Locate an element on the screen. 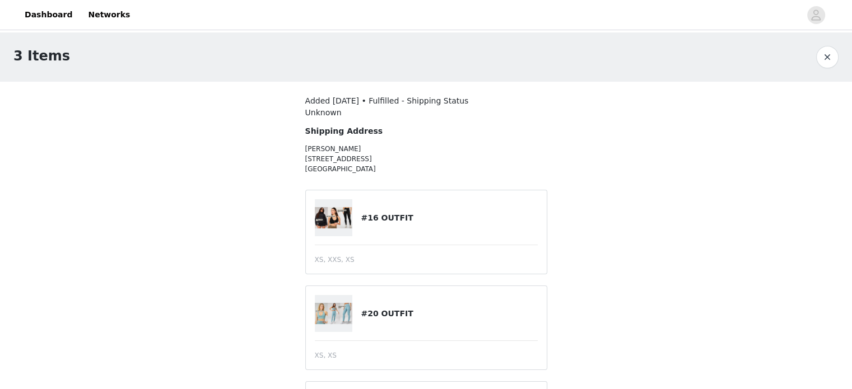 The height and width of the screenshot is (389, 852). span: XS, XXS, XS is located at coordinates (334, 260).